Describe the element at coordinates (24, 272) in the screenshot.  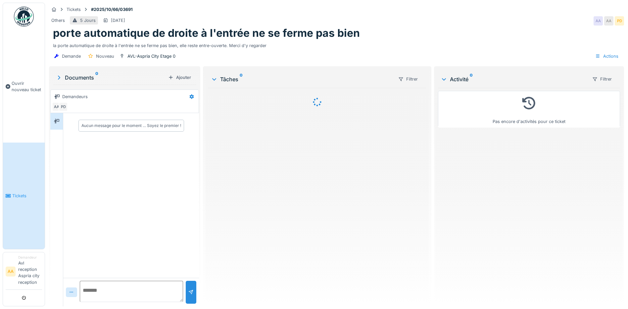
I see `a: AA DemandeurAvl reception Aspria city reception` at that location.